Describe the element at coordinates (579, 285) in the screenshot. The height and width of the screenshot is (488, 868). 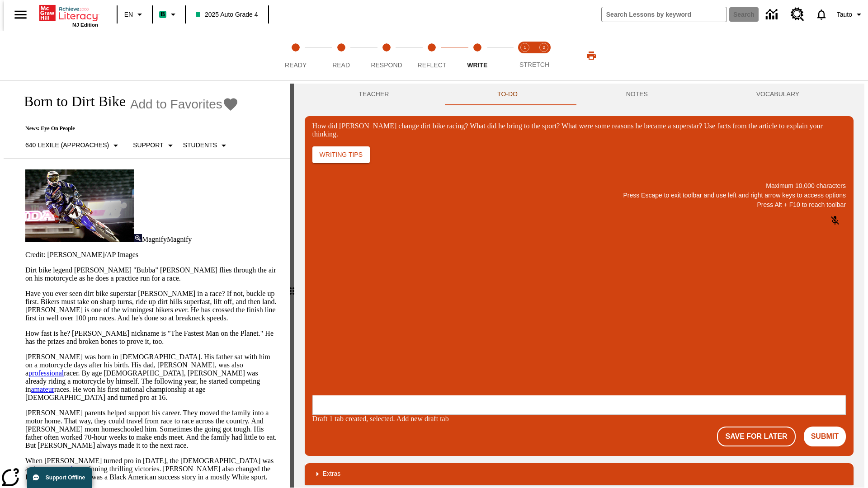
I see `div: activity` at that location.